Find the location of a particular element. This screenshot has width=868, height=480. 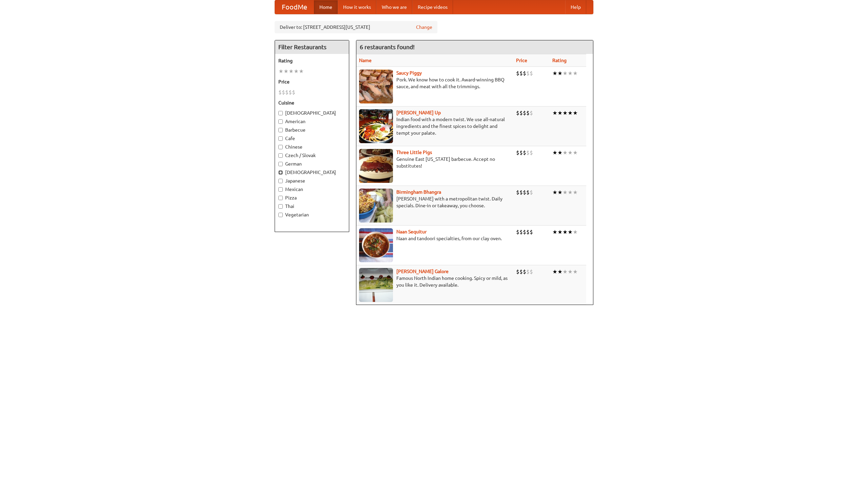

label: Czech / Slovak is located at coordinates (312, 155).